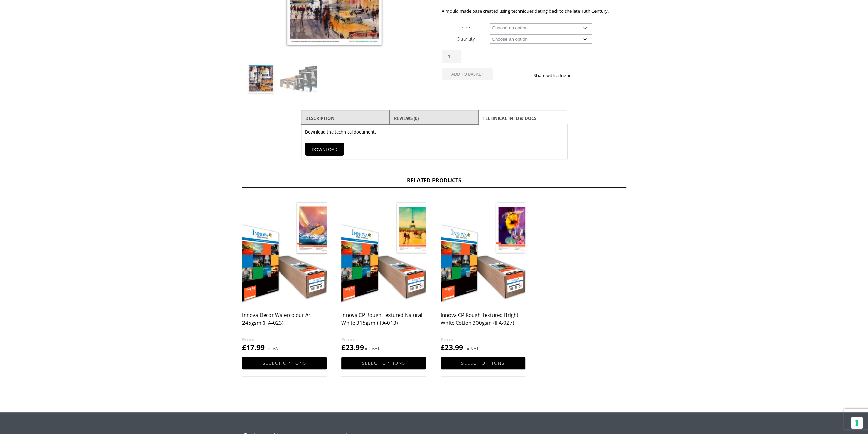  What do you see at coordinates (483, 363) in the screenshot?
I see `a: Select options for “Innova CP Rough Textured Bright White Cotton 300gsm (IFA-027)”` at bounding box center [483, 363].